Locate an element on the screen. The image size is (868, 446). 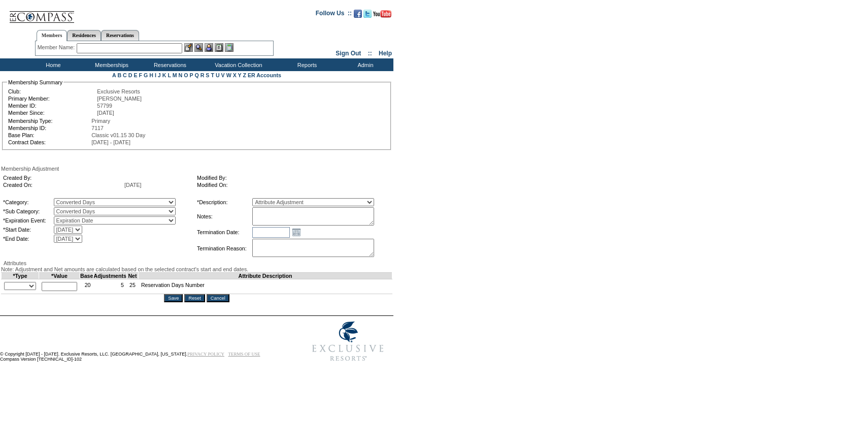
a: PRIVACY POLICY is located at coordinates (206, 354).